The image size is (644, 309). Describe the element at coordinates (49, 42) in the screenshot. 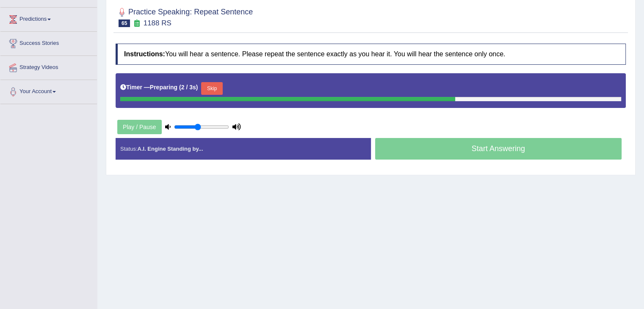

I see `a: Success Stories` at that location.